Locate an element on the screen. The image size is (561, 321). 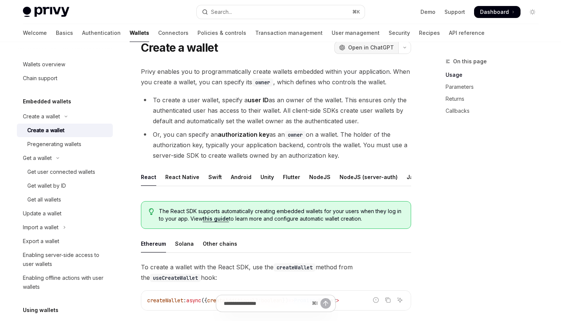
a: Usage is located at coordinates (495, 75).